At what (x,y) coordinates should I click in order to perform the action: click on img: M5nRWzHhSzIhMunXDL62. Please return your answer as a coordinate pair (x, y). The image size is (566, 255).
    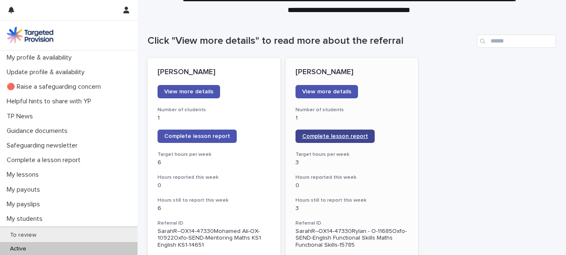
    Looking at the image, I should click on (30, 35).